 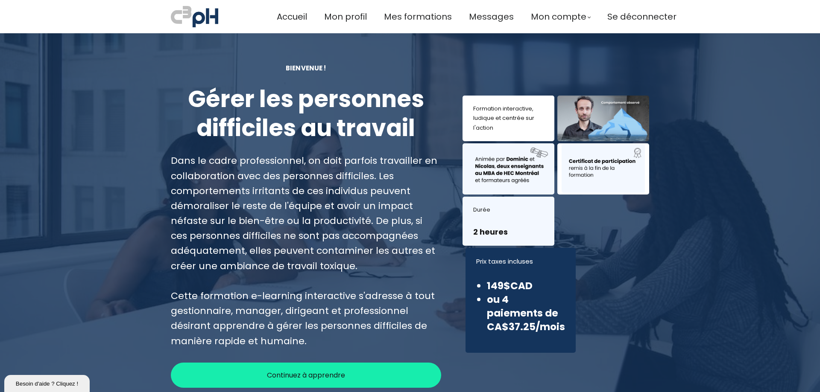 What do you see at coordinates (558, 17) in the screenshot?
I see `span: Mon compte` at bounding box center [558, 17].